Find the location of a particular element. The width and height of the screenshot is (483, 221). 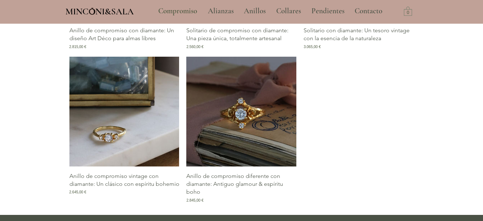

p: Solitario con diamante: Un tesoro vintage con la esencia de la naturaleza is located at coordinates (358, 34).